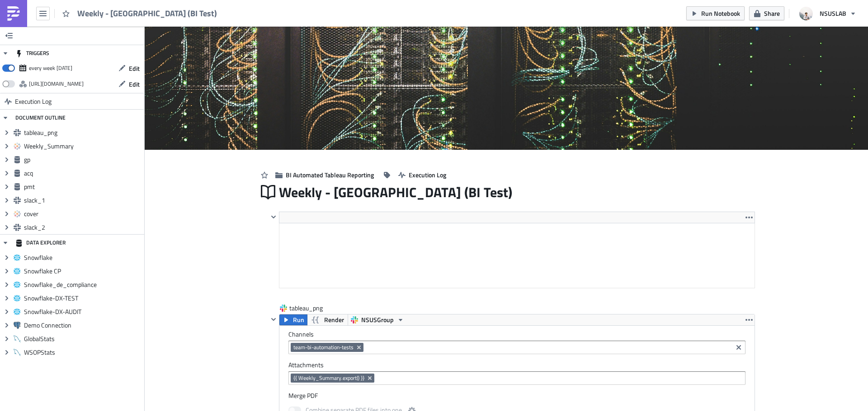  What do you see at coordinates (83, 325) in the screenshot?
I see `span: Demo Connection` at bounding box center [83, 325].